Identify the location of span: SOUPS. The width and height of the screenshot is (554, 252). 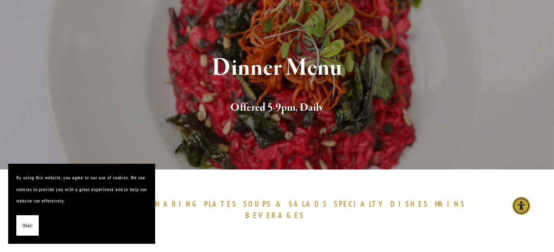
(258, 204).